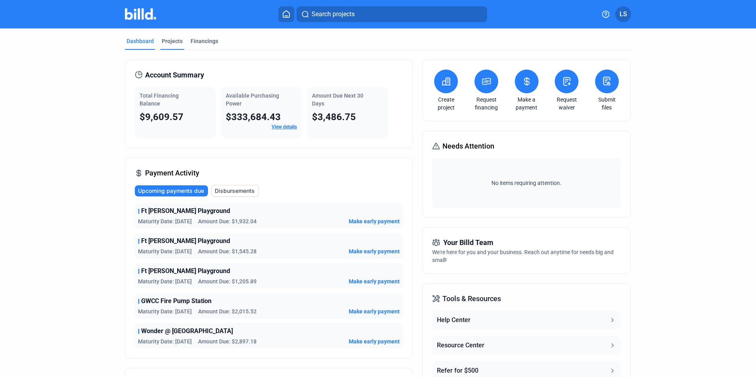 The image size is (756, 377). Describe the element at coordinates (623, 14) in the screenshot. I see `button: LS` at that location.